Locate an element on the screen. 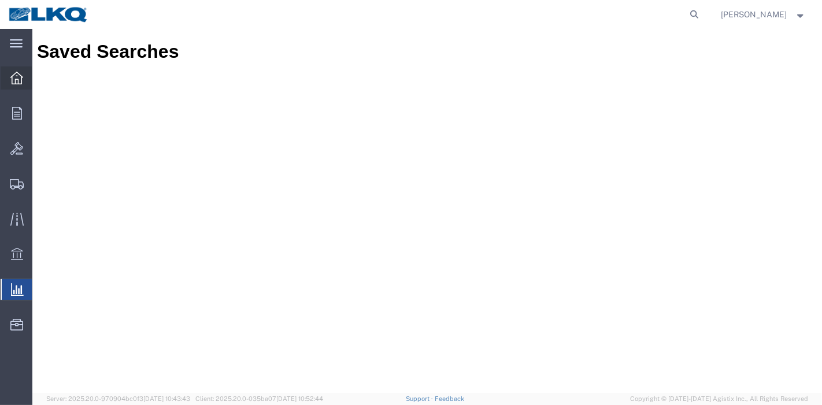  h1: Saved Searches is located at coordinates (395, 23).